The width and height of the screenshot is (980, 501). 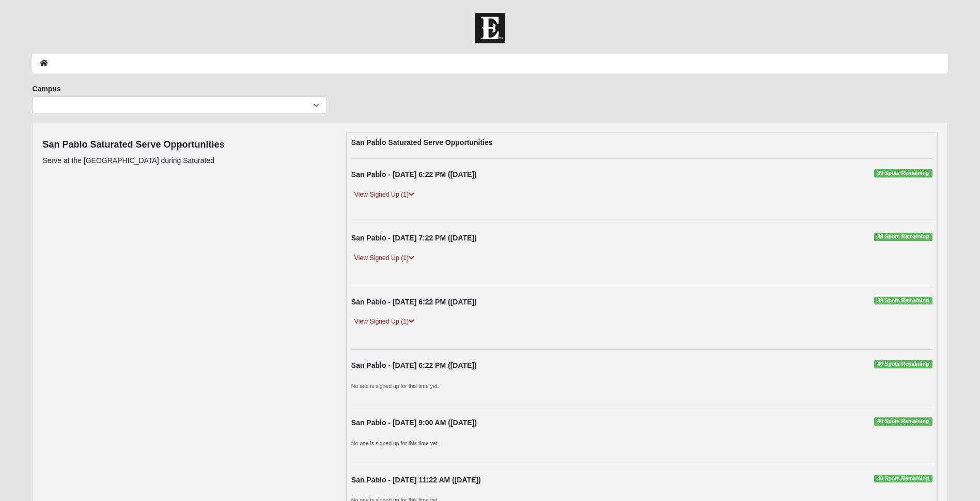 I want to click on img: Church of Eleven22 Logo, so click(x=489, y=28).